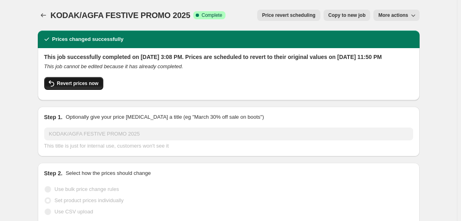 The image size is (461, 221). Describe the element at coordinates (53, 173) in the screenshot. I see `h2: Step 2.` at that location.